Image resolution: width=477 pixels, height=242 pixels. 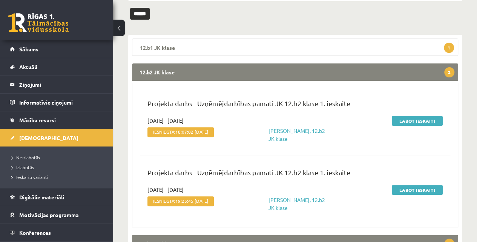 I want to click on a: Ziņojumi, so click(x=57, y=84).